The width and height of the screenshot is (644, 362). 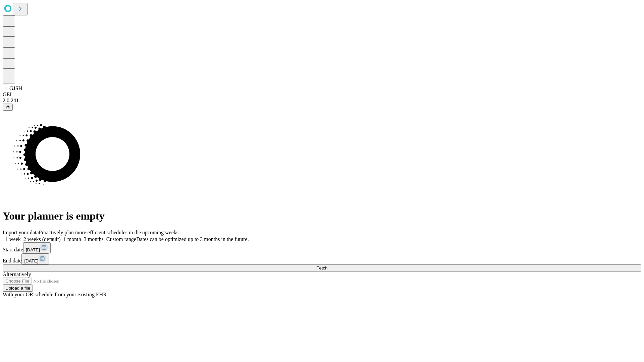 What do you see at coordinates (72, 239) in the screenshot?
I see `span: 1 month` at bounding box center [72, 239].